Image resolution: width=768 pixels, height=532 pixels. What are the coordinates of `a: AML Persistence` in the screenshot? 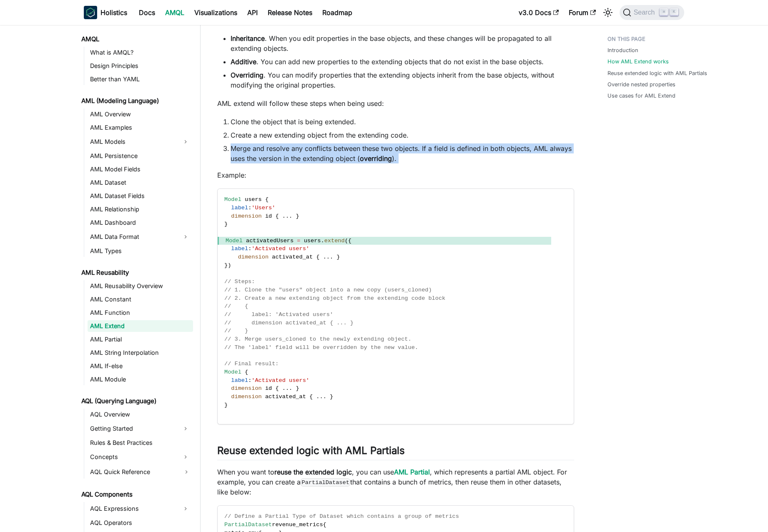 It's located at (140, 156).